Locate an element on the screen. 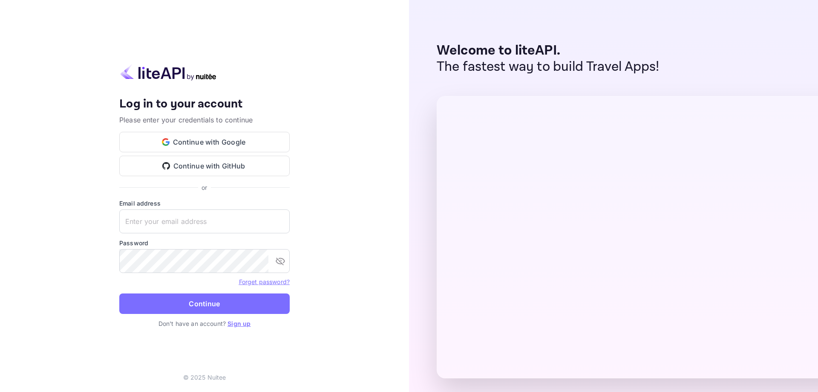  label: Password is located at coordinates (205, 242).